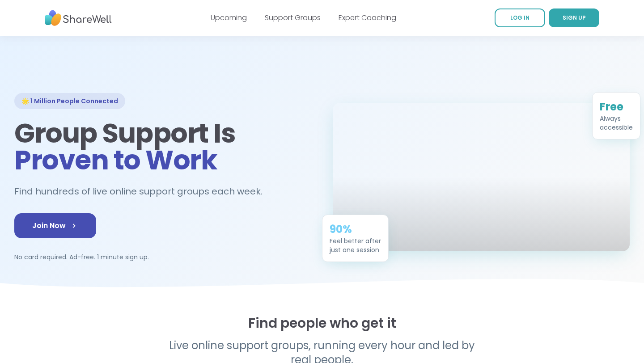 The image size is (644, 363). Describe the element at coordinates (163, 147) in the screenshot. I see `h1: Group Support Is` at that location.